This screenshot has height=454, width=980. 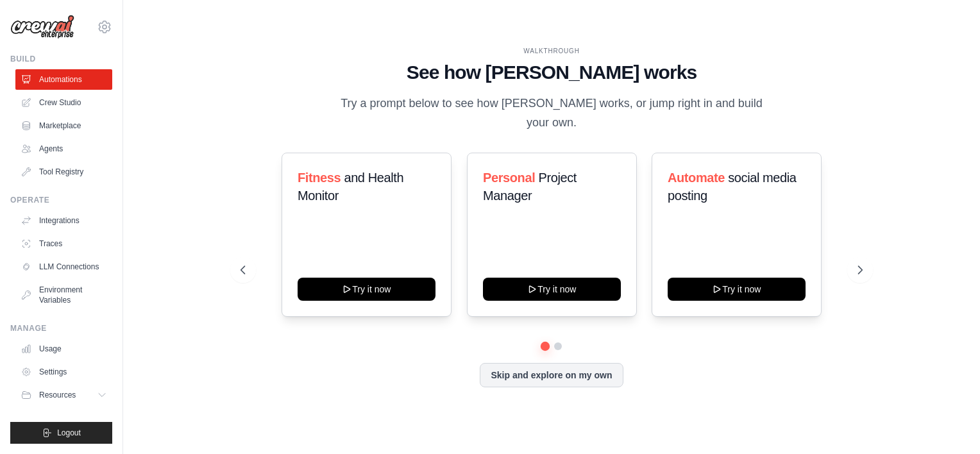 What do you see at coordinates (63, 80) in the screenshot?
I see `a: Automations` at bounding box center [63, 80].